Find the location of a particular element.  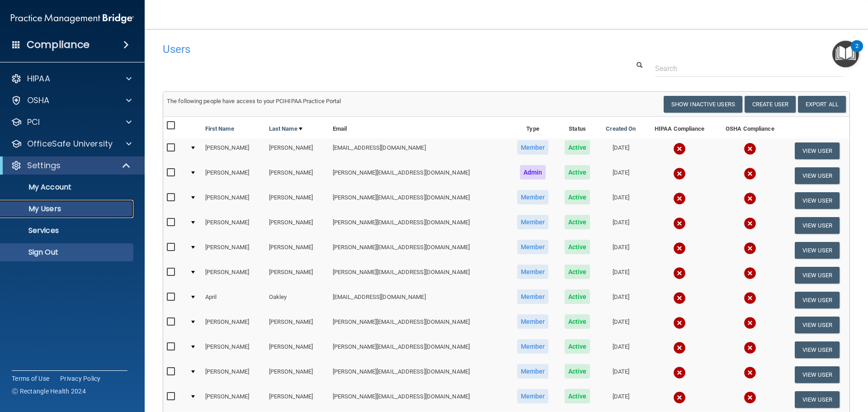

td: Oakley is located at coordinates (297, 300).